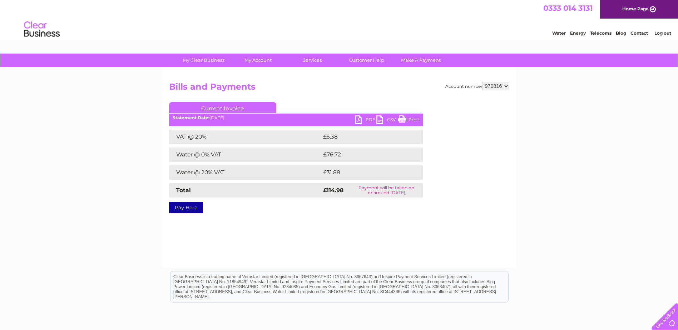 The image size is (678, 330). I want to click on a: PDF, so click(366, 120).